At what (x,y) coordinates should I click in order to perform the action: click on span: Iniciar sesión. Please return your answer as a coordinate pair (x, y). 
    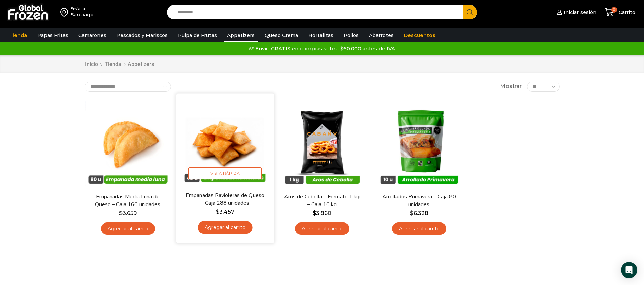
    Looking at the image, I should click on (579, 12).